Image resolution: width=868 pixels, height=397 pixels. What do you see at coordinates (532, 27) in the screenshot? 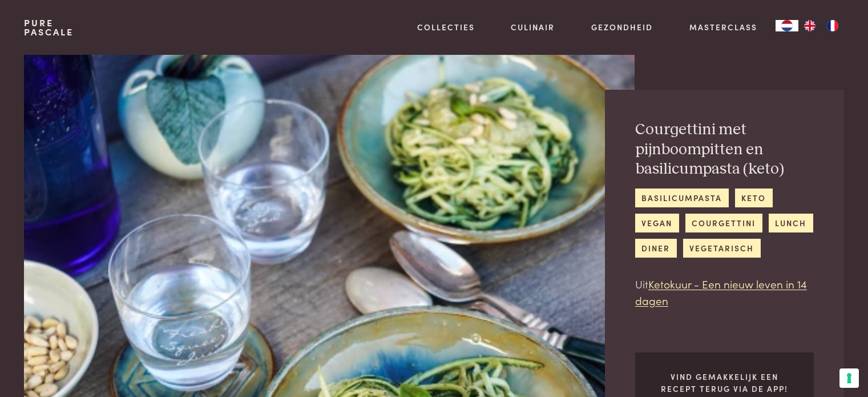
I see `a: Culinair` at bounding box center [532, 27].